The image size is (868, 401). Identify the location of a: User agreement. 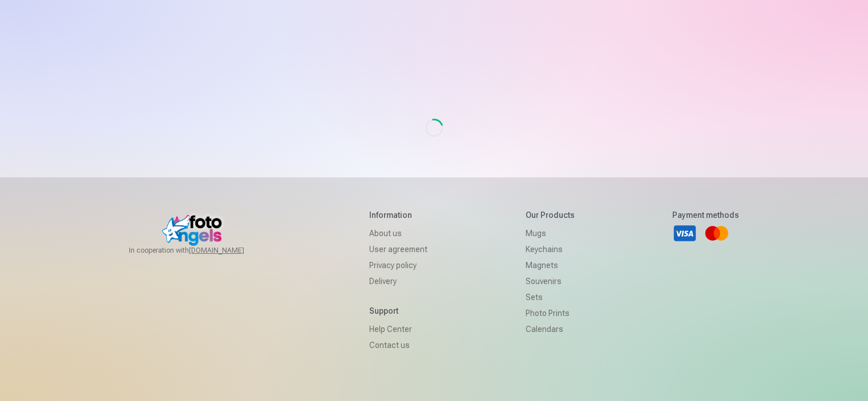
(398, 249).